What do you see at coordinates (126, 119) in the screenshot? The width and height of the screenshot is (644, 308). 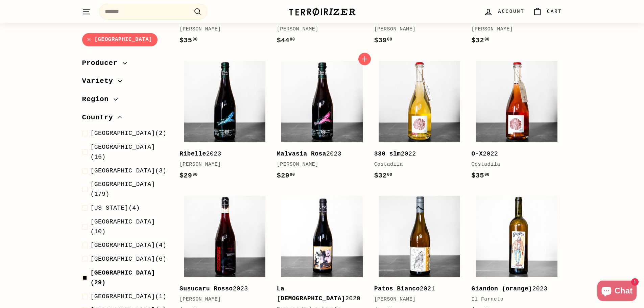 I see `button: Country` at bounding box center [126, 119].